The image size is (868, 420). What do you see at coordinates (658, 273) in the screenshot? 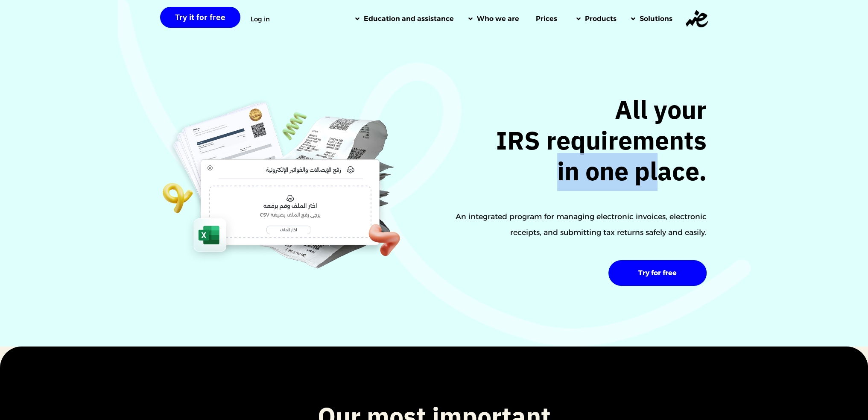
I see `a: Try for free` at bounding box center [658, 273].